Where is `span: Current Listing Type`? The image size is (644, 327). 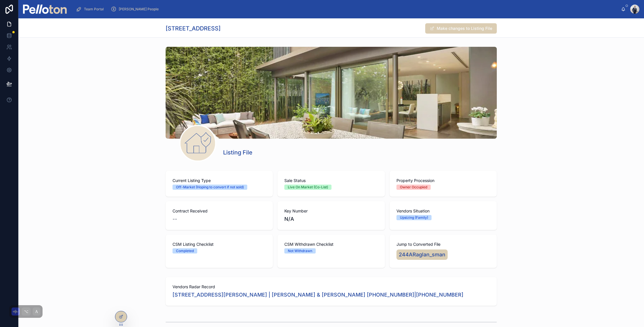 span: Current Listing Type is located at coordinates (219, 181).